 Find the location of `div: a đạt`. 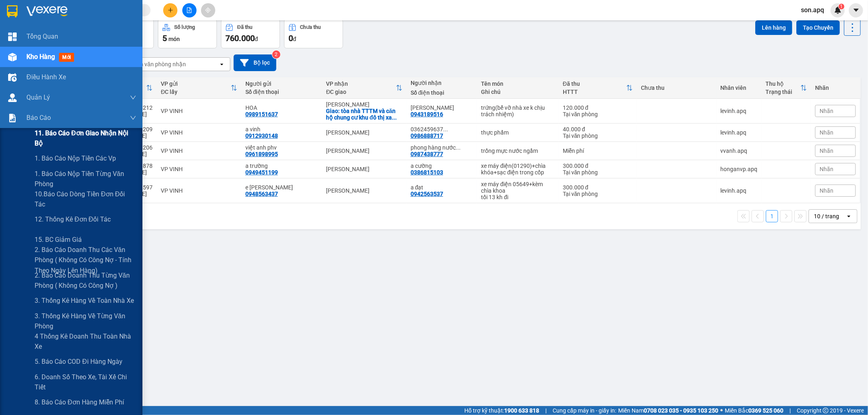

div: a đạt is located at coordinates (442, 188).